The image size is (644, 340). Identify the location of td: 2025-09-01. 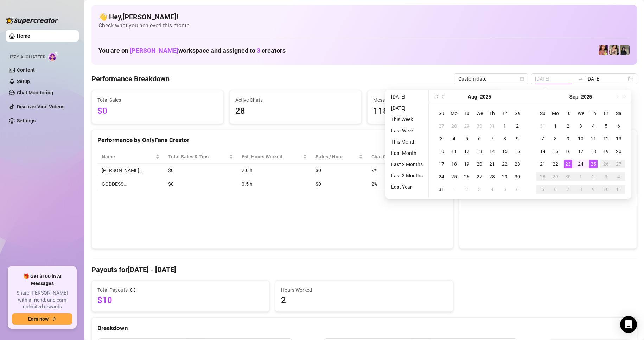
(555, 126).